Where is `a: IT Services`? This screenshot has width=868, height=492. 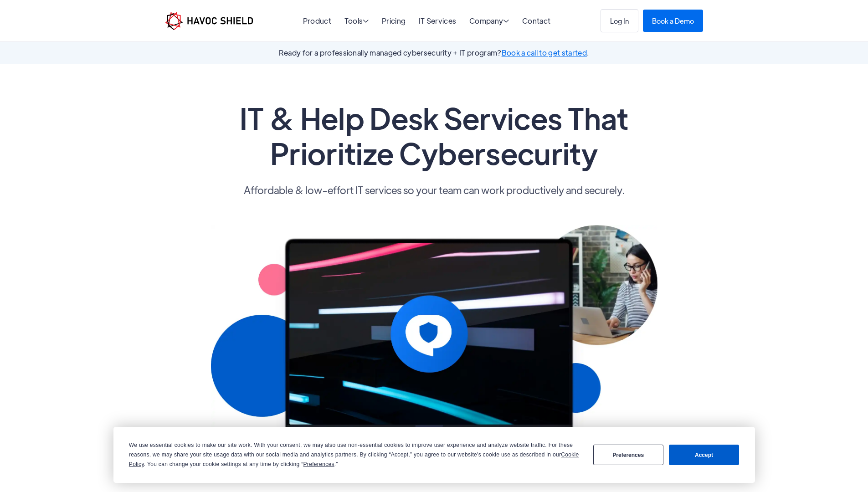
a: IT Services is located at coordinates (438, 20).